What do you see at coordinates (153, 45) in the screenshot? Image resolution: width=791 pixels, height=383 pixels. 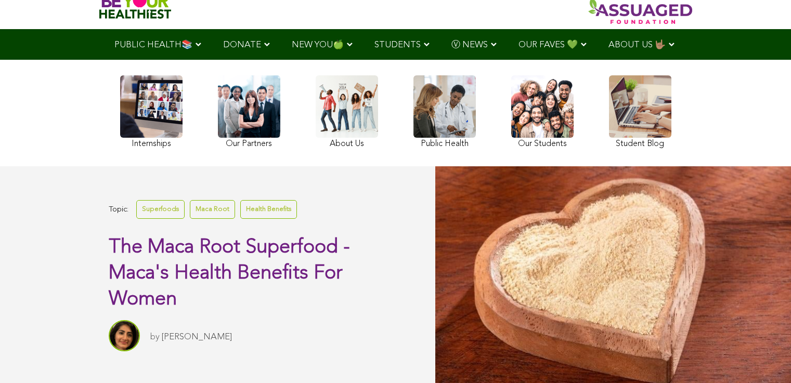 I see `span: PUBLIC HEALTH📚` at bounding box center [153, 45].